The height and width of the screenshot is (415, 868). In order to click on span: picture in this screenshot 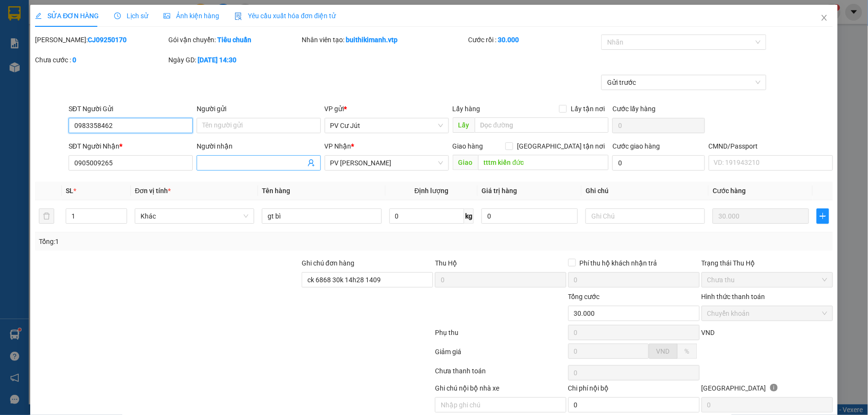, I will do `click(167, 16)`.